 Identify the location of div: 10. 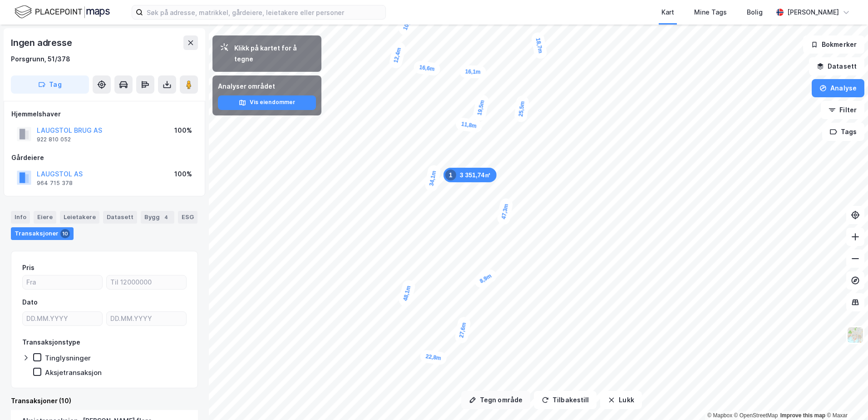
(65, 234).